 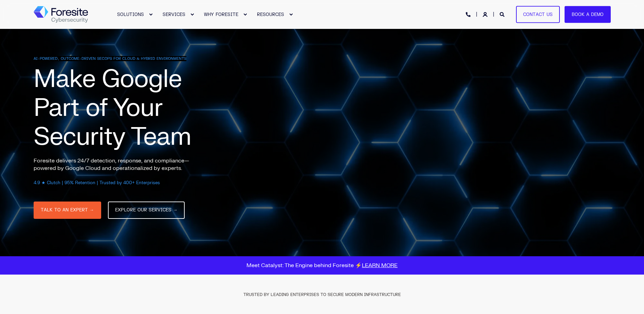 I want to click on div: Expand SERVICES, so click(x=193, y=14).